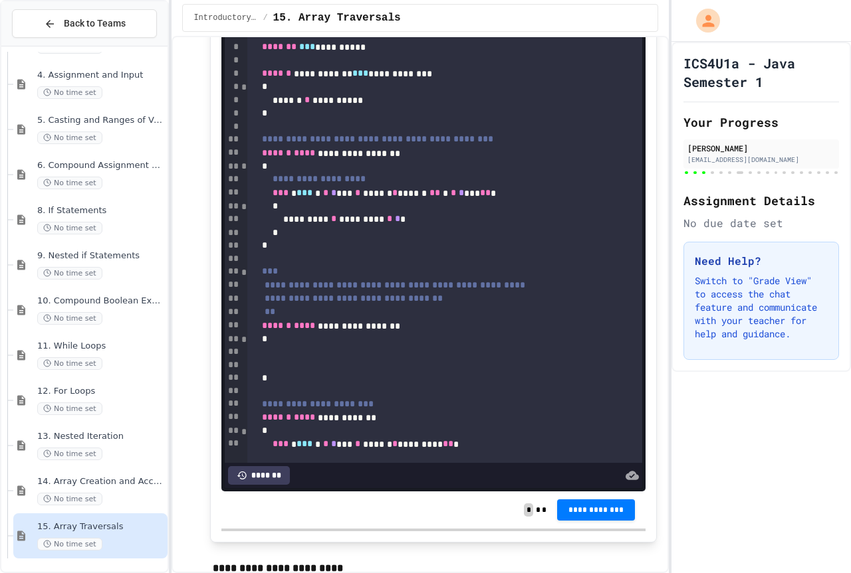 The image size is (851, 573). Describe the element at coordinates (84, 23) in the screenshot. I see `button: Back to Teams` at that location.